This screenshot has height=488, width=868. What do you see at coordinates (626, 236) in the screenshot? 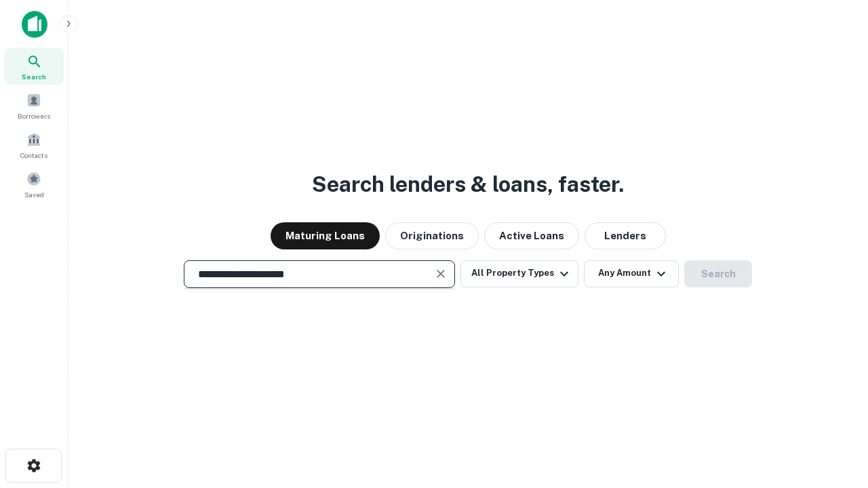
I see `button: Lenders` at bounding box center [626, 236].